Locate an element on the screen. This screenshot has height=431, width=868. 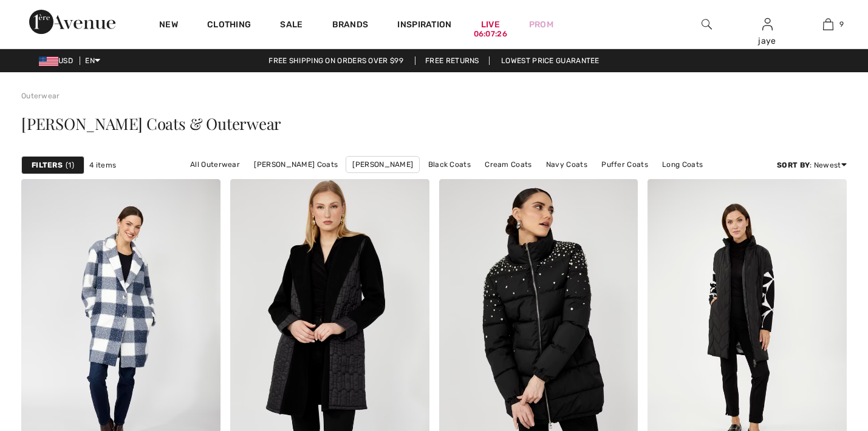
a: Prom is located at coordinates (542, 24).